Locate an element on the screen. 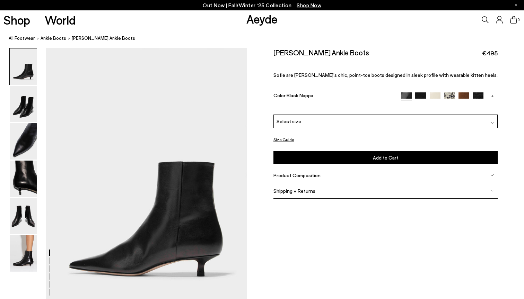  img: Sofie Leather Ankle Boots - Image 1 is located at coordinates (23, 67).